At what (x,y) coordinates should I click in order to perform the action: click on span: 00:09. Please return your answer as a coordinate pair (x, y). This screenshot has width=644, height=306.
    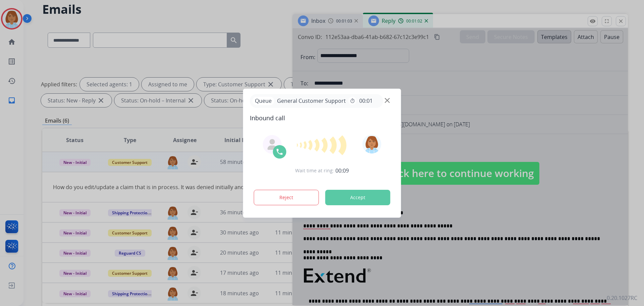
    Looking at the image, I should click on (342, 171).